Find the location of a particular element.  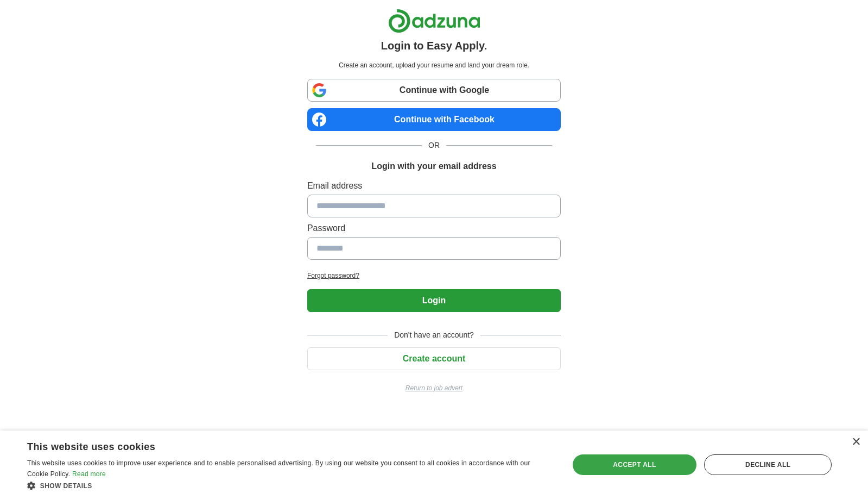

div: Close is located at coordinates (856, 441).